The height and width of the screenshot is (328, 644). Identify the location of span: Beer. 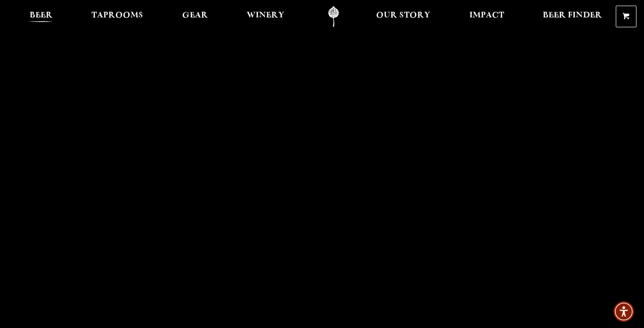
(41, 15).